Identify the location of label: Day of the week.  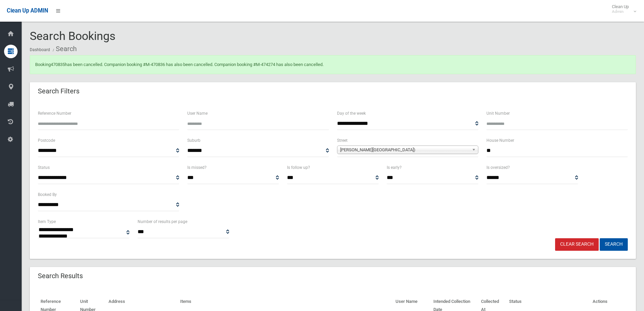
(351, 114).